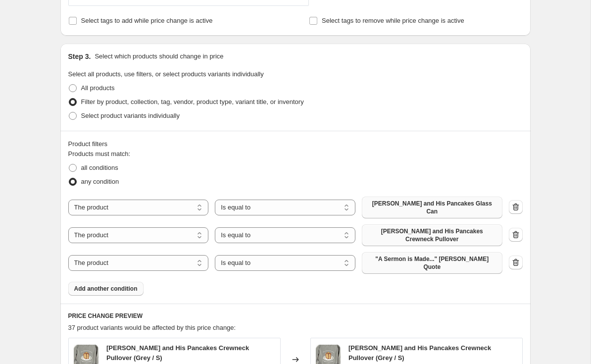 This screenshot has height=364, width=591. What do you see at coordinates (147, 20) in the screenshot?
I see `span: Select tags to add while price change is active` at bounding box center [147, 20].